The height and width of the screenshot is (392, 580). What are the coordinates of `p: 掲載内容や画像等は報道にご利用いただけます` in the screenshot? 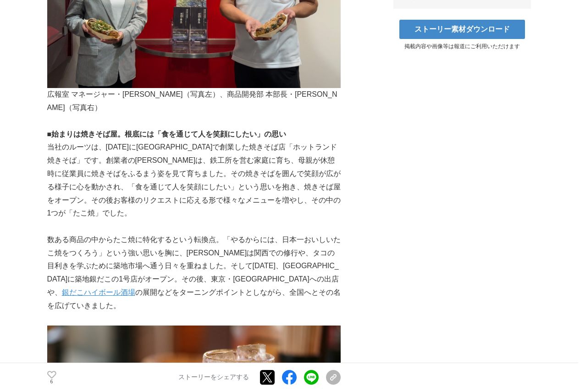 It's located at (462, 46).